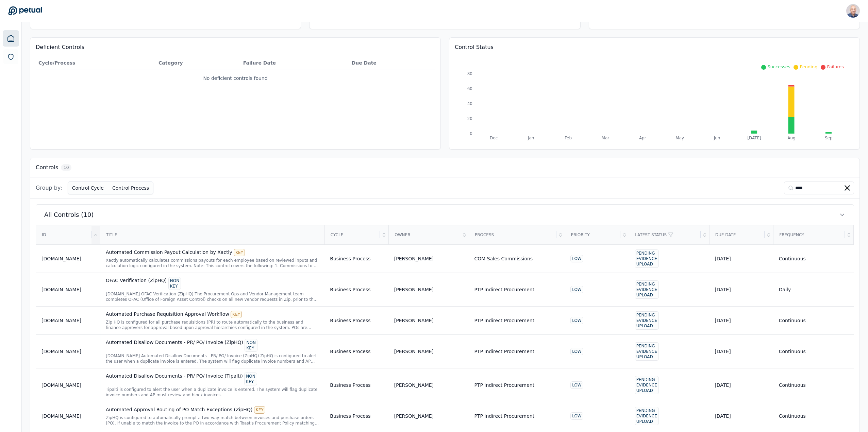  Describe the element at coordinates (64, 235) in the screenshot. I see `div: ID` at that location.